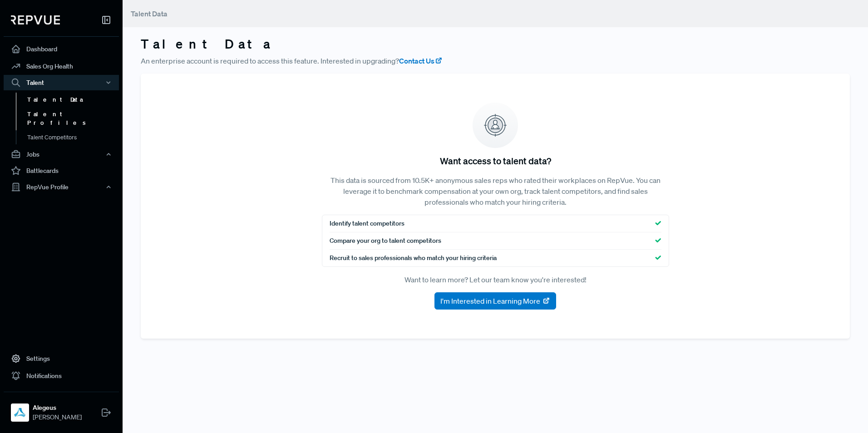  What do you see at coordinates (385, 240) in the screenshot?
I see `span: Compare your org to talent competitors` at bounding box center [385, 240].